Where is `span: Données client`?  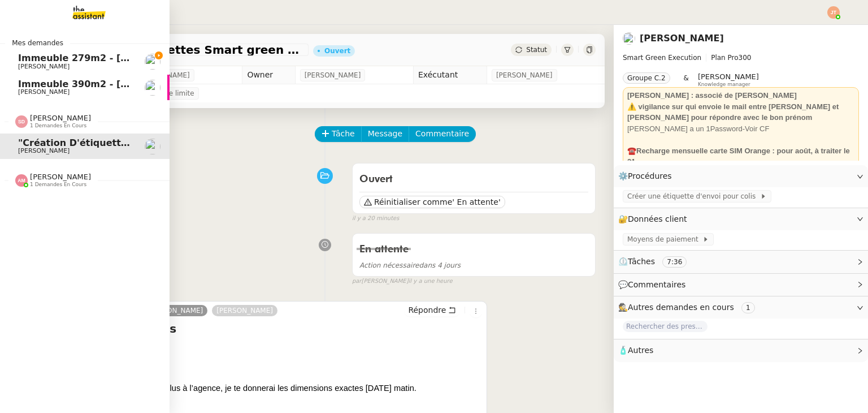 span: Données client is located at coordinates (657, 219).